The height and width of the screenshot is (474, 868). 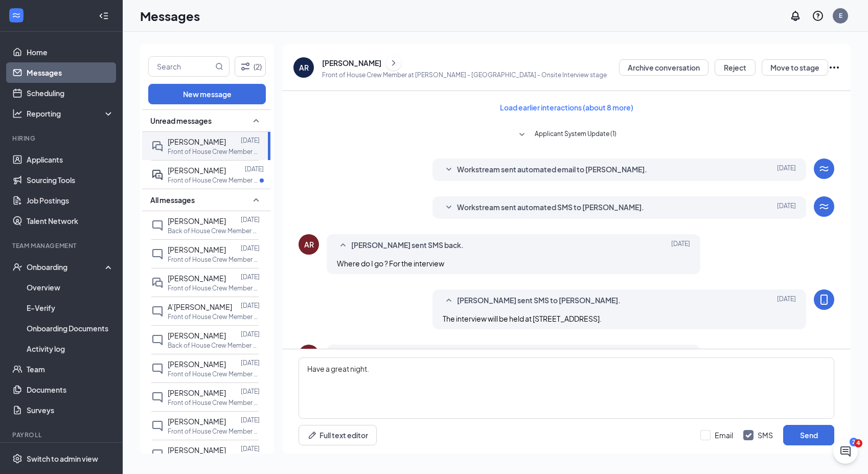 I want to click on div: Hiring, so click(x=62, y=138).